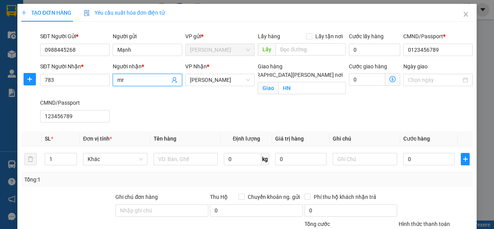 The width and height of the screenshot is (494, 229). Describe the element at coordinates (75, 66) in the screenshot. I see `div: SĐT Người Nhận` at that location.